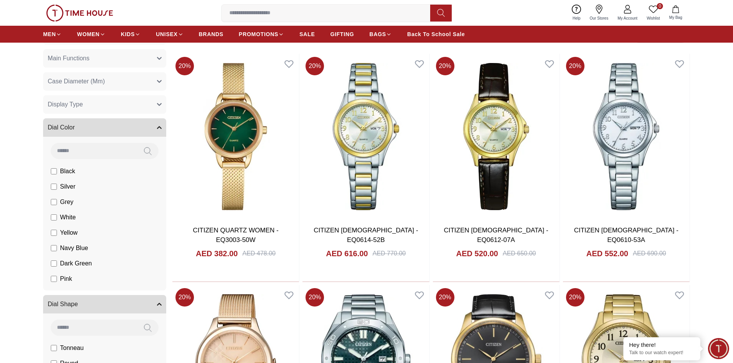 The width and height of the screenshot is (733, 363). Describe the element at coordinates (519, 254) in the screenshot. I see `div: AED 650.00` at that location.